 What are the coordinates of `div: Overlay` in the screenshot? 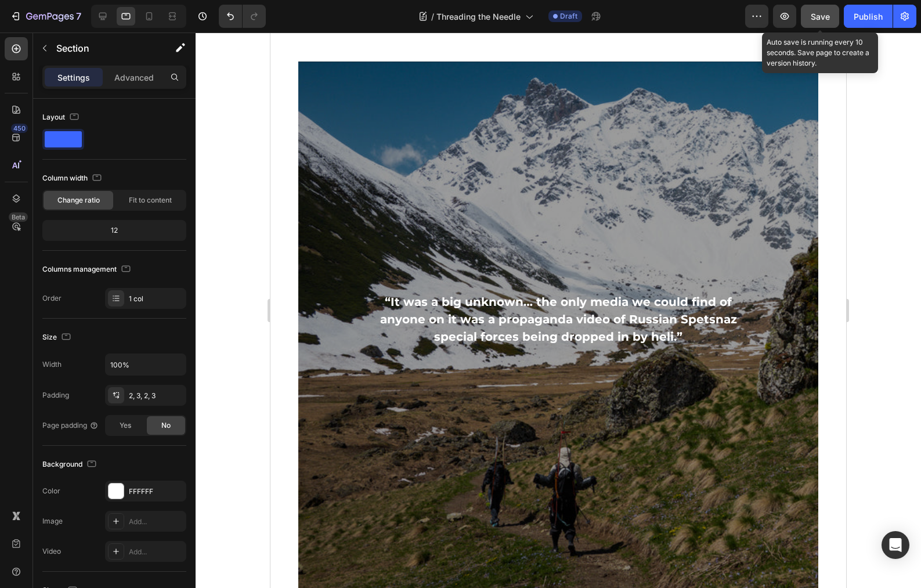 It's located at (288, 307).